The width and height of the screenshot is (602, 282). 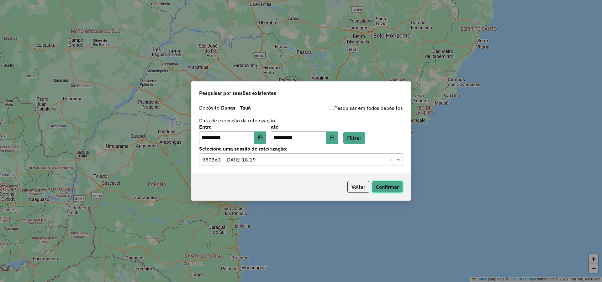 What do you see at coordinates (354, 138) in the screenshot?
I see `button: Filtrar` at bounding box center [354, 138].